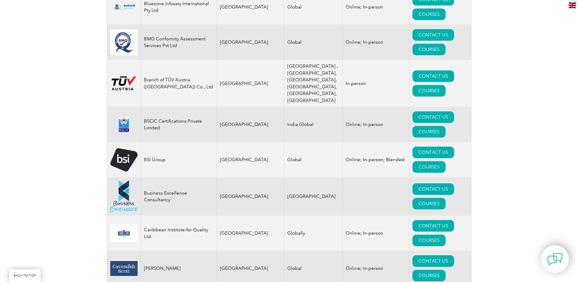  What do you see at coordinates (179, 125) in the screenshot?
I see `td: BSCIC Certifications Private Limited` at bounding box center [179, 125].